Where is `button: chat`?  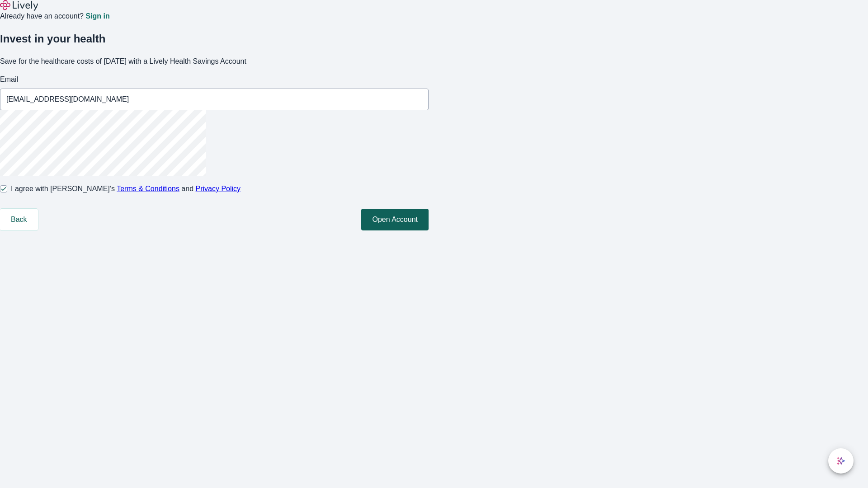
button: chat is located at coordinates (841, 461).